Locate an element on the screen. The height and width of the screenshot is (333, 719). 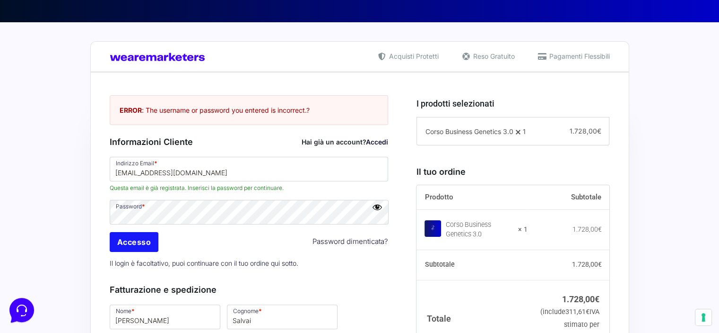
a: Accedi is located at coordinates (377, 141).